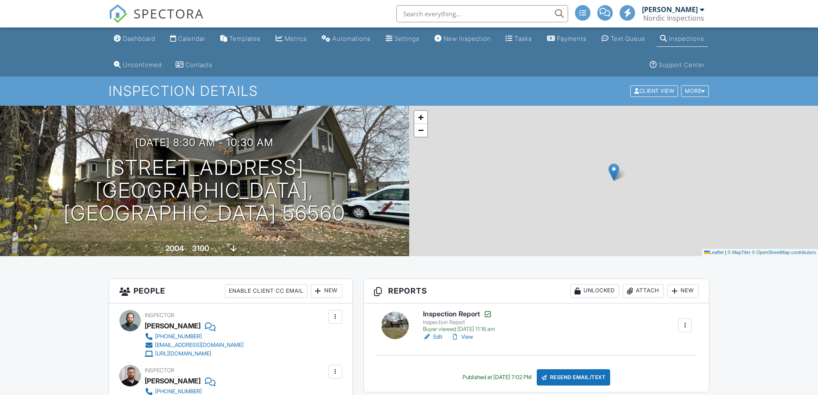 This screenshot has height=395, width=818. Describe the element at coordinates (459, 314) in the screenshot. I see `h6: Inspection Report` at that location.